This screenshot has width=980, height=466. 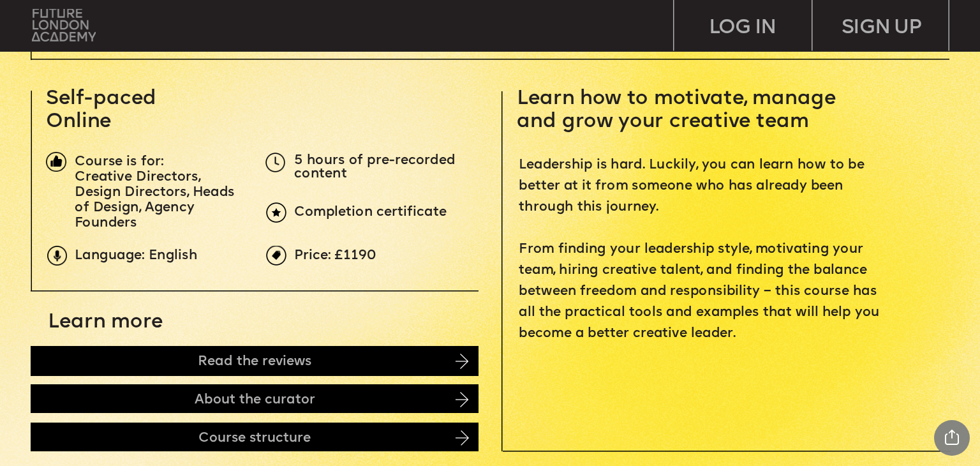 What do you see at coordinates (951, 438) in the screenshot?
I see `div: Share` at bounding box center [951, 438].